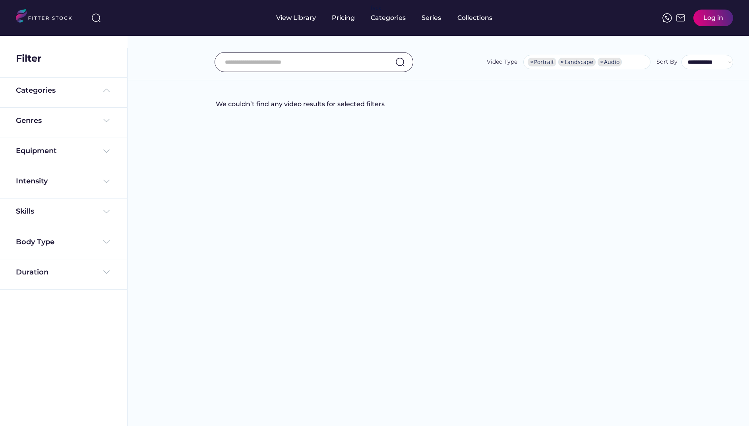  I want to click on div: Filter, so click(29, 58).